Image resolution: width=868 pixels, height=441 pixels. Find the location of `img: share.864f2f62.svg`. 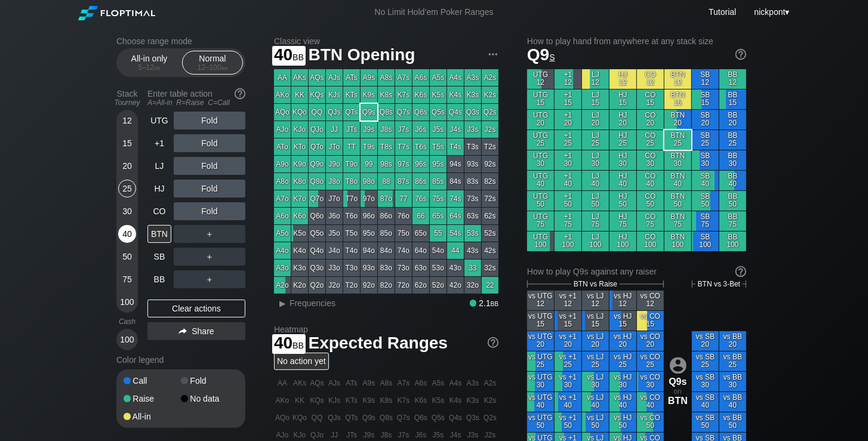

img: share.864f2f62.svg is located at coordinates (183, 331).